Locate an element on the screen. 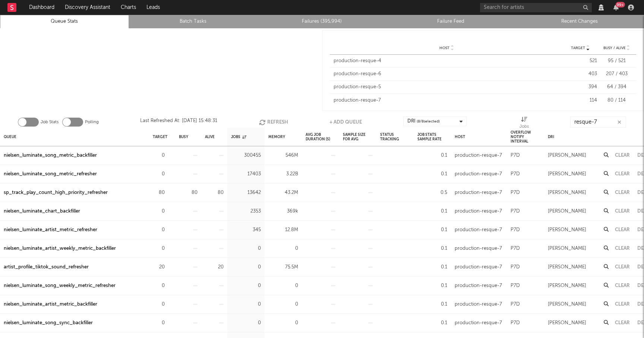 The height and width of the screenshot is (338, 644). a: Queue Stats is located at coordinates (64, 22).